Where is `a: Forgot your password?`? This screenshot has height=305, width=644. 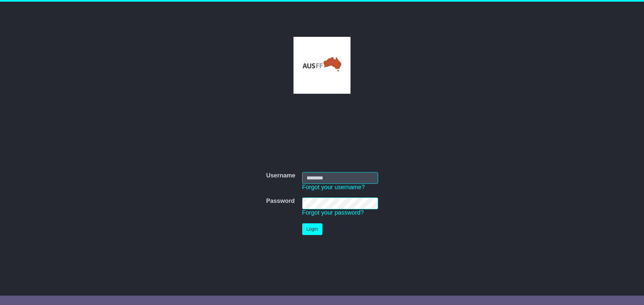 a: Forgot your password? is located at coordinates (333, 213).